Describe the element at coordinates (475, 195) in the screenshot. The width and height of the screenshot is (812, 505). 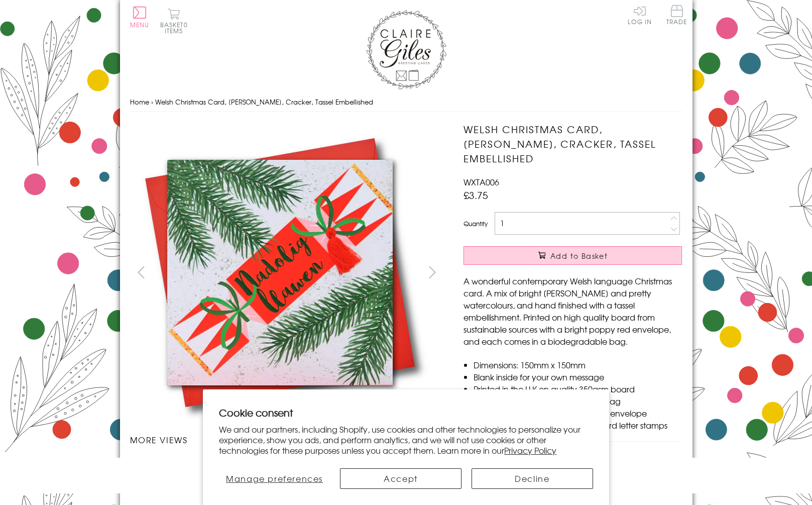
I see `span: £3.75` at that location.